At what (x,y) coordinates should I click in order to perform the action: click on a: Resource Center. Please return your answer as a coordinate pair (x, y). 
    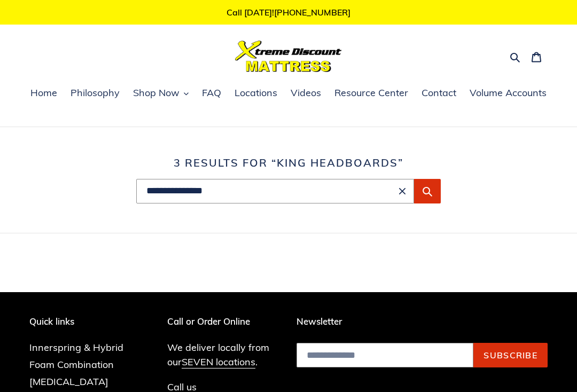
    Looking at the image, I should click on (371, 94).